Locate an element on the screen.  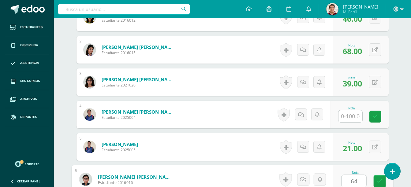
span: Estudiante 2016016 is located at coordinates (135, 183).